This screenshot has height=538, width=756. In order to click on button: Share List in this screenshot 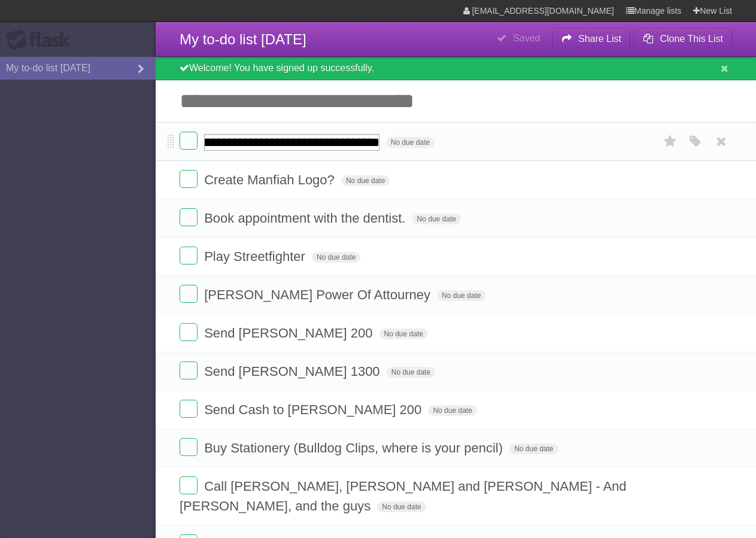, I will do `click(591, 39)`.